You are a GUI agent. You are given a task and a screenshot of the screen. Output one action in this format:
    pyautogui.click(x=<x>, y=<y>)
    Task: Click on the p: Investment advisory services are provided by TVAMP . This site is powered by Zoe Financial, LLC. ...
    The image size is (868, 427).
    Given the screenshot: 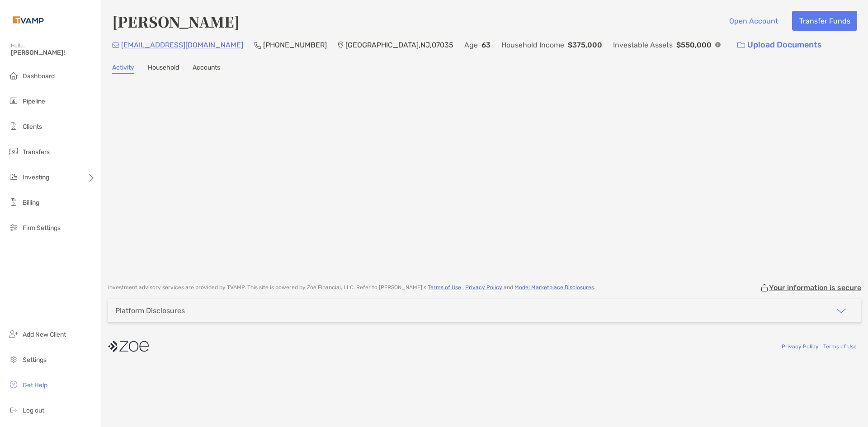 What is the action you would take?
    pyautogui.click(x=352, y=288)
    